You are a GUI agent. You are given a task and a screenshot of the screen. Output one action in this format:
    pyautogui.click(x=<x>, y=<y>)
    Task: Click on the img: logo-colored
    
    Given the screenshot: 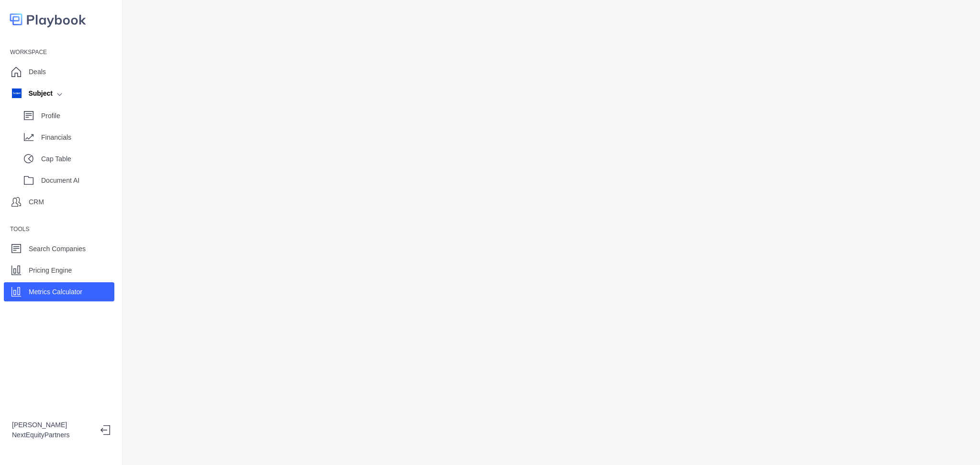 What is the action you would take?
    pyautogui.click(x=48, y=19)
    